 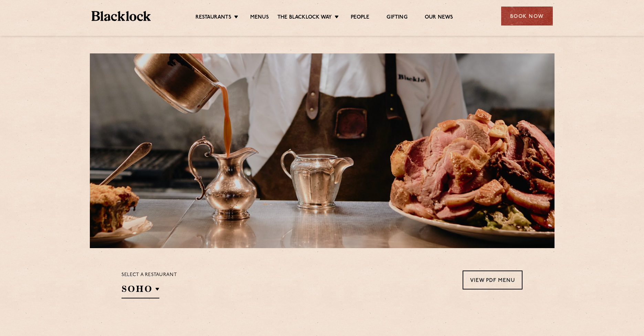 I want to click on div: Book Now, so click(x=527, y=16).